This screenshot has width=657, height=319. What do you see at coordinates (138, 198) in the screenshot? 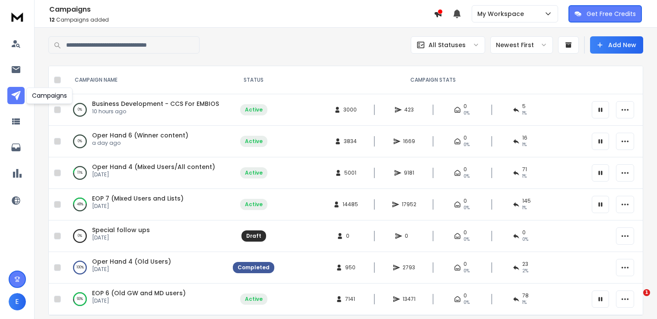
I see `a: EOP 7 (Mixed Users and Lists)` at bounding box center [138, 198].